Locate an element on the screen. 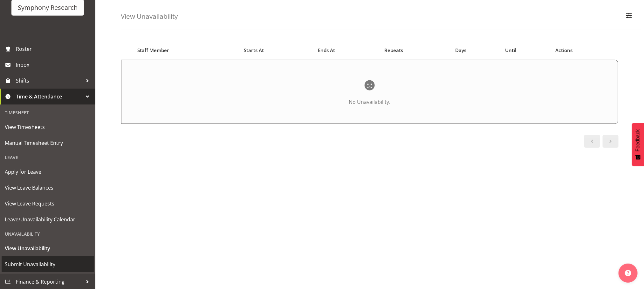 This screenshot has width=644, height=289. div: Unavailability is located at coordinates (48, 234).